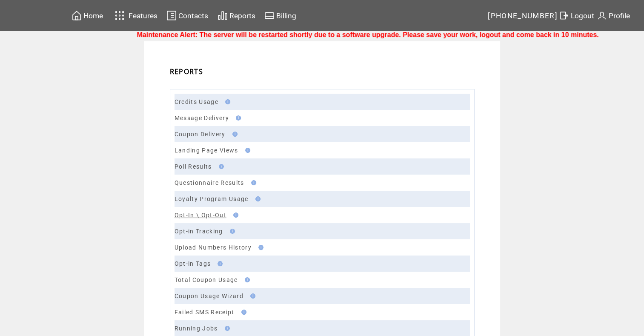 The width and height of the screenshot is (644, 336). I want to click on a: Features, so click(135, 16).